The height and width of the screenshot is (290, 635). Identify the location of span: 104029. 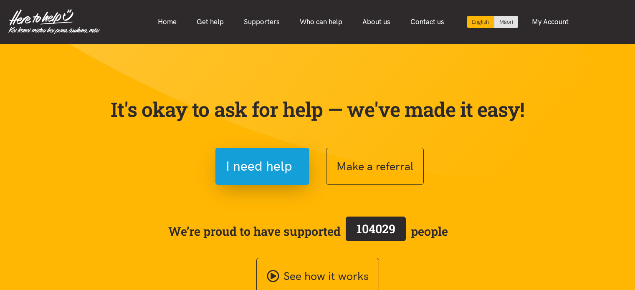
(376, 229).